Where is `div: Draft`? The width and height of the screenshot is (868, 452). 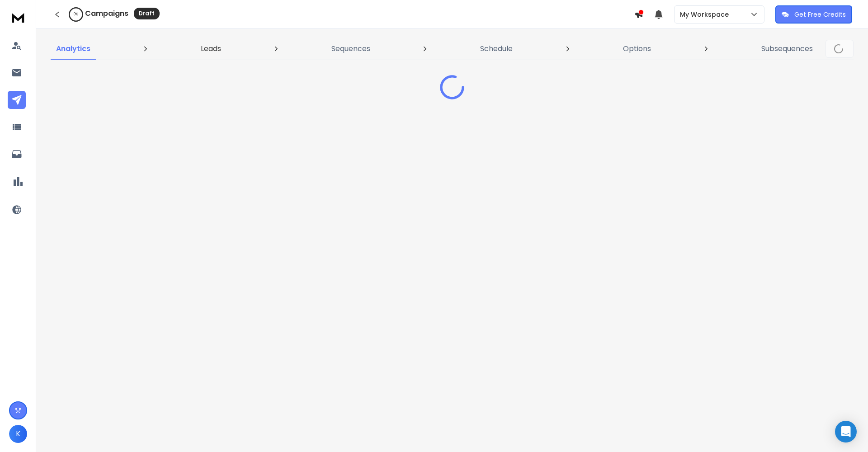
div: Draft is located at coordinates (147, 14).